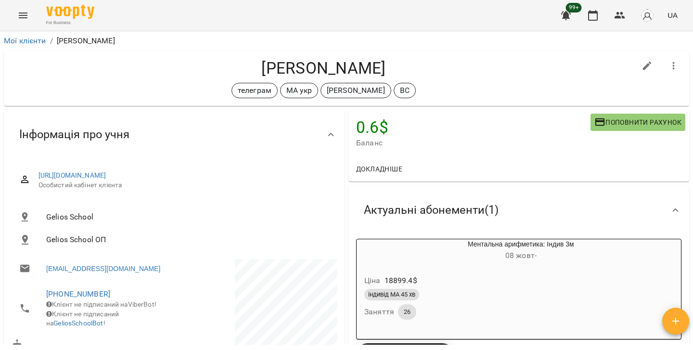 This screenshot has width=693, height=350. What do you see at coordinates (255, 91) in the screenshot?
I see `div: телеграм` at bounding box center [255, 91].